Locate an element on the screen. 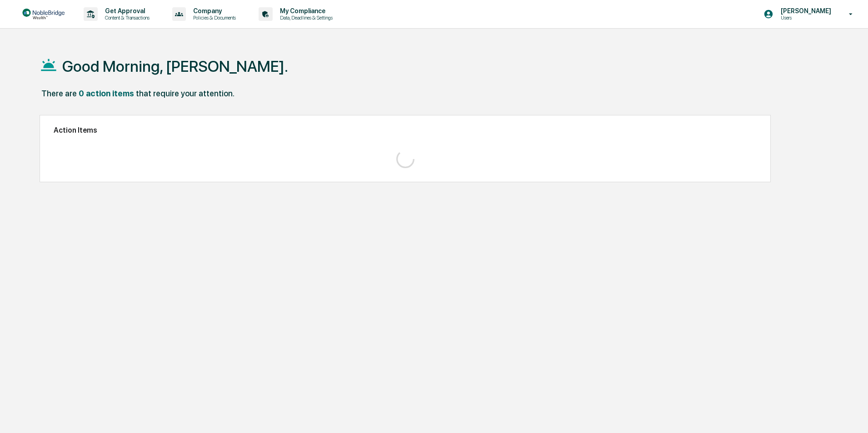  p: Policies & Documents is located at coordinates (213, 18).